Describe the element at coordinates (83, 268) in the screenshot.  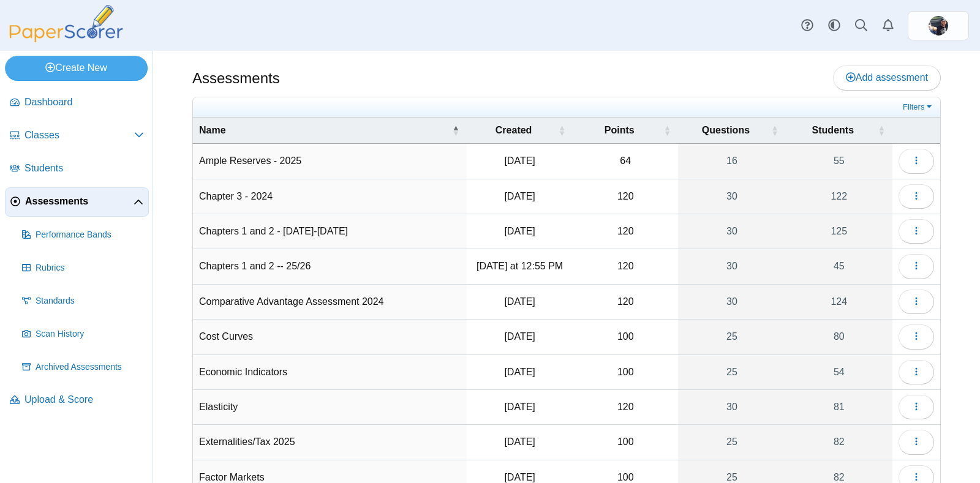
I see `a: Rubrics` at that location.